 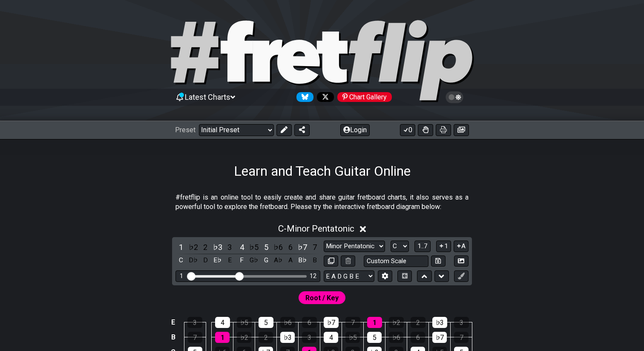 I want to click on span: 1..7, so click(x=422, y=246).